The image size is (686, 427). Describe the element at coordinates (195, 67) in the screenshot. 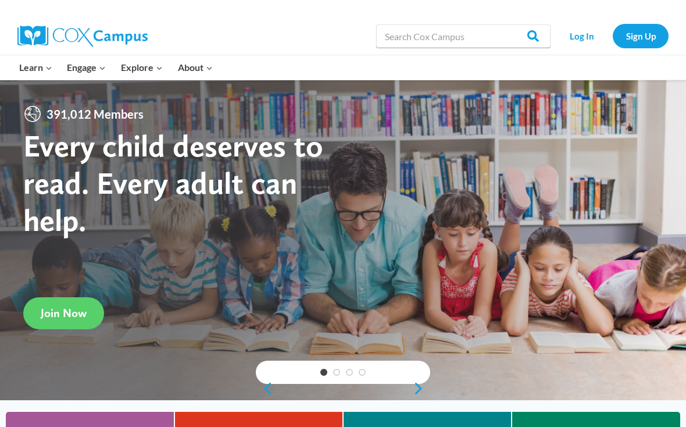

I see `span: About` at that location.